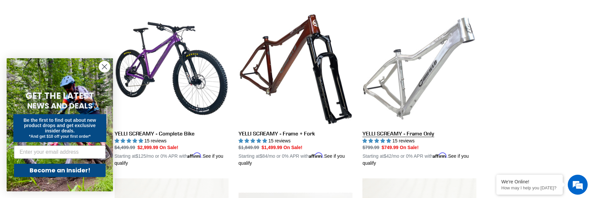 This screenshot has width=591, height=198. What do you see at coordinates (60, 152) in the screenshot?
I see `input: Enter your email address` at bounding box center [60, 152].